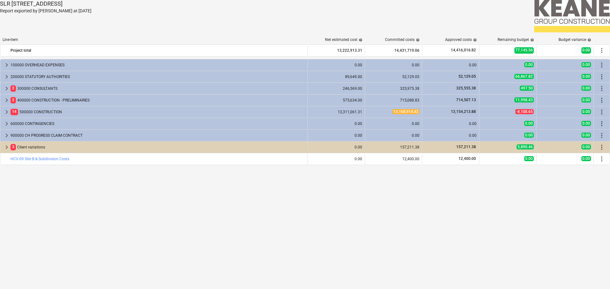 This screenshot has height=289, width=610. Describe the element at coordinates (393, 159) in the screenshot. I see `div: 12,400.00` at that location.